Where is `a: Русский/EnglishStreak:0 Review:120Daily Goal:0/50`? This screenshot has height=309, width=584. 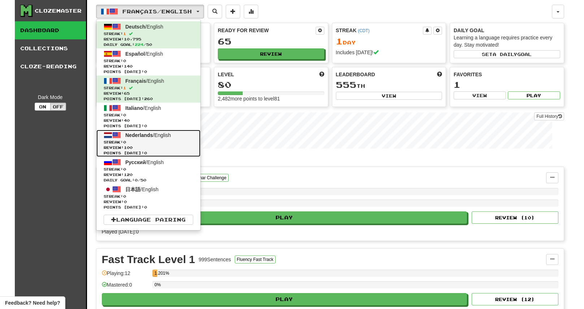
a: Русский/EnglishStreak:0 Review:120Daily Goal:0/50 is located at coordinates (148, 170).